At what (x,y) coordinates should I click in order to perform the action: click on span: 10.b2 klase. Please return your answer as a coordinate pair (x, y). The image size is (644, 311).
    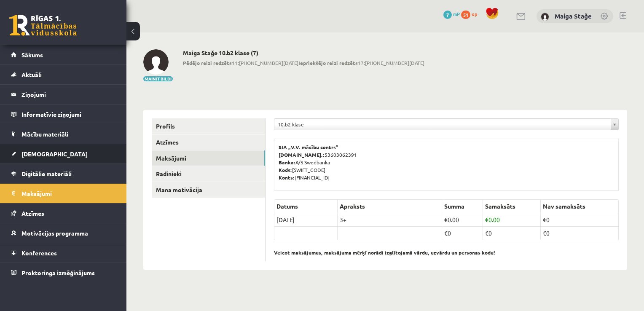
    Looking at the image, I should click on (443, 124).